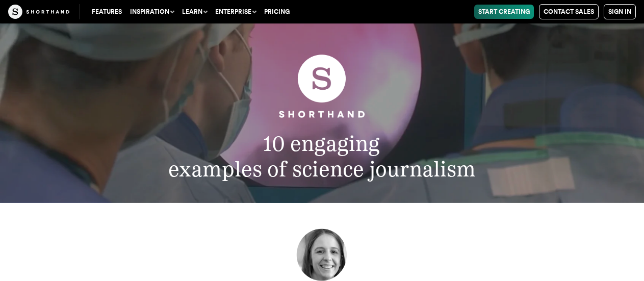 The height and width of the screenshot is (281, 644). I want to click on button: Inspiration, so click(152, 12).